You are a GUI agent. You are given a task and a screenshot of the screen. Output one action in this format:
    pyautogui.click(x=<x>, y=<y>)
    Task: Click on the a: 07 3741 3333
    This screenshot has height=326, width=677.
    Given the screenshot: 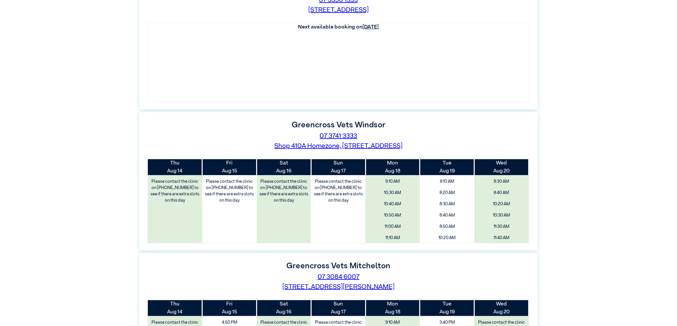 What is the action you would take?
    pyautogui.click(x=338, y=136)
    